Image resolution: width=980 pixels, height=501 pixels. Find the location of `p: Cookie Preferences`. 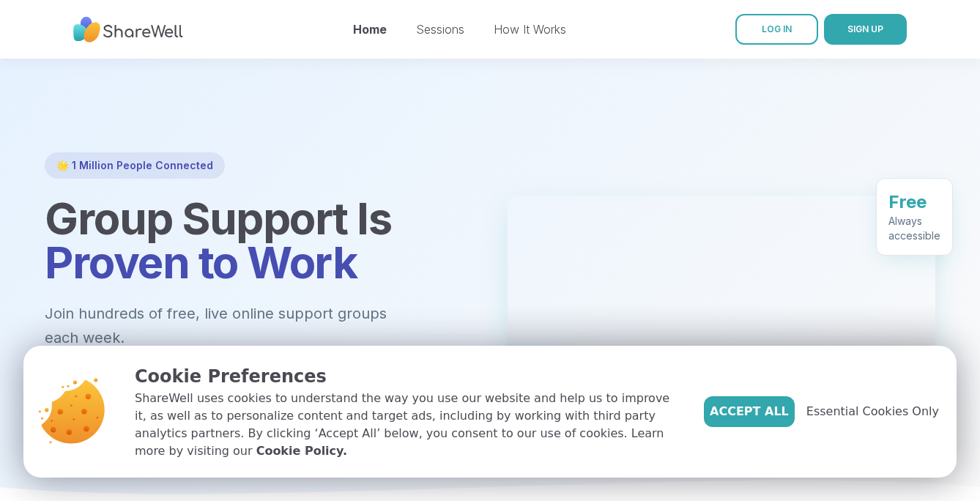

p: Cookie Preferences is located at coordinates (407, 376).